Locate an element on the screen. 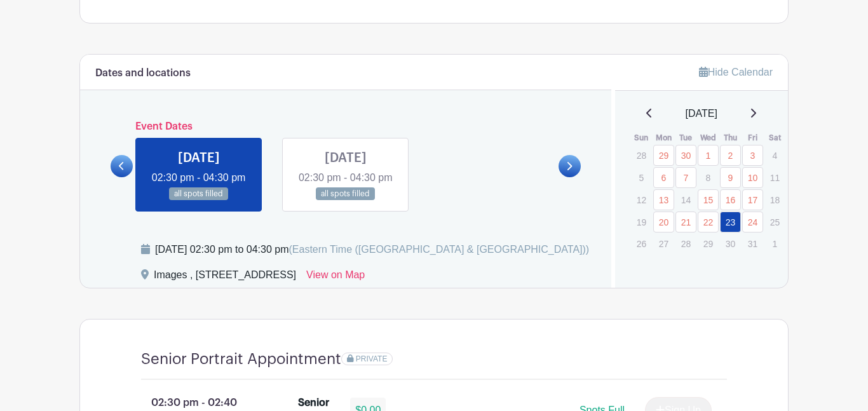 This screenshot has height=411, width=868. a: 29 is located at coordinates (664, 155).